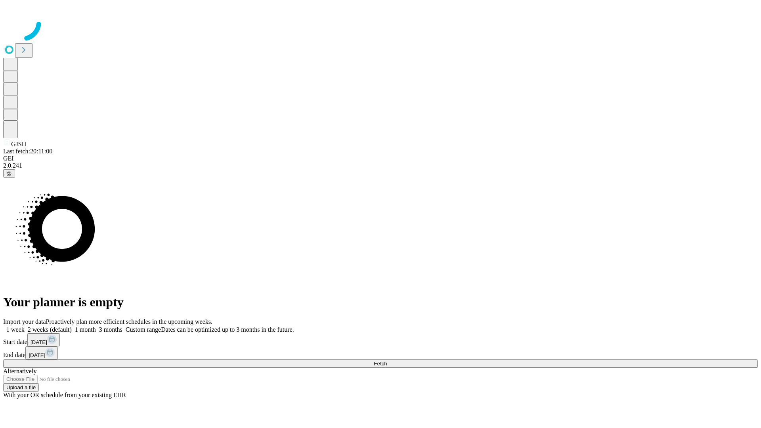 This screenshot has width=761, height=428. What do you see at coordinates (227, 329) in the screenshot?
I see `span: Dates can be optimized up to 3 months in the future.` at bounding box center [227, 329].